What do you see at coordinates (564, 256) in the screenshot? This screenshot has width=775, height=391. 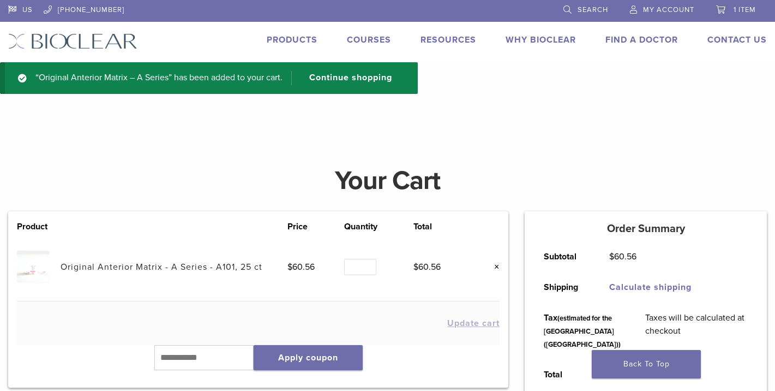 I see `th: Subtotal` at bounding box center [564, 256].